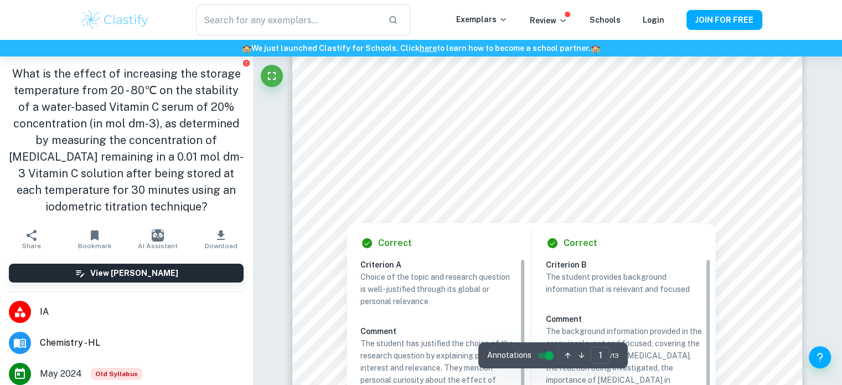 Image resolution: width=842 pixels, height=385 pixels. I want to click on span: IA, so click(142, 312).